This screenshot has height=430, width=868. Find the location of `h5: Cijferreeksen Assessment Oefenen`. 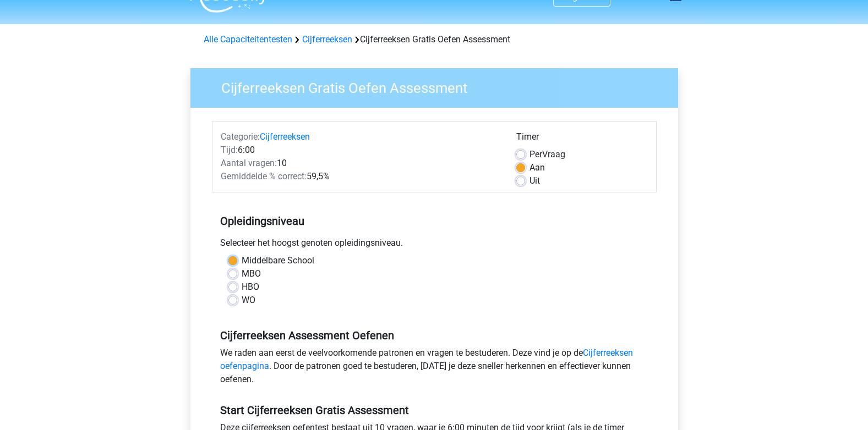

h5: Cijferreeksen Assessment Oefenen is located at coordinates (434, 335).